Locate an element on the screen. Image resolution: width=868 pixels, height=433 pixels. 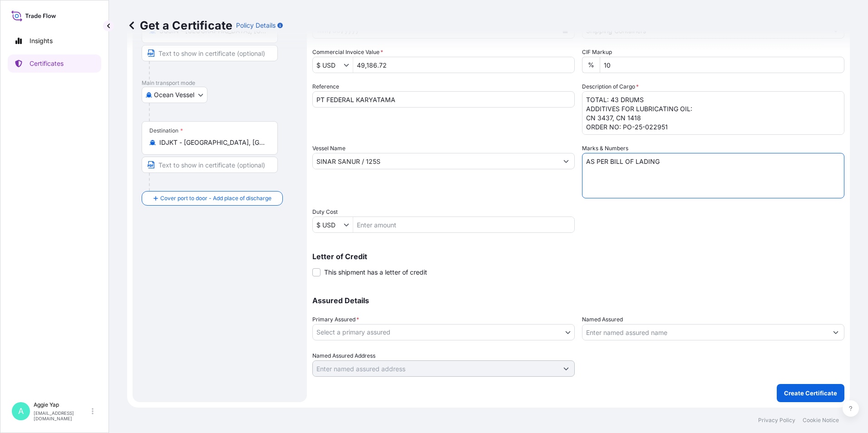
input: Destination is located at coordinates (213, 143).